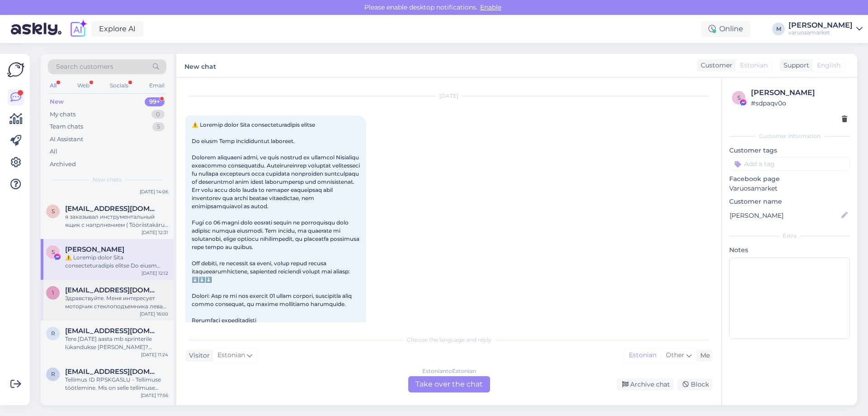 The image size is (868, 416). I want to click on input: Add name, so click(784, 216).